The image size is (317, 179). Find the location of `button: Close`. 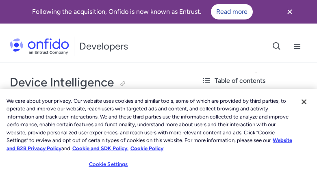

button: Close is located at coordinates (304, 102).